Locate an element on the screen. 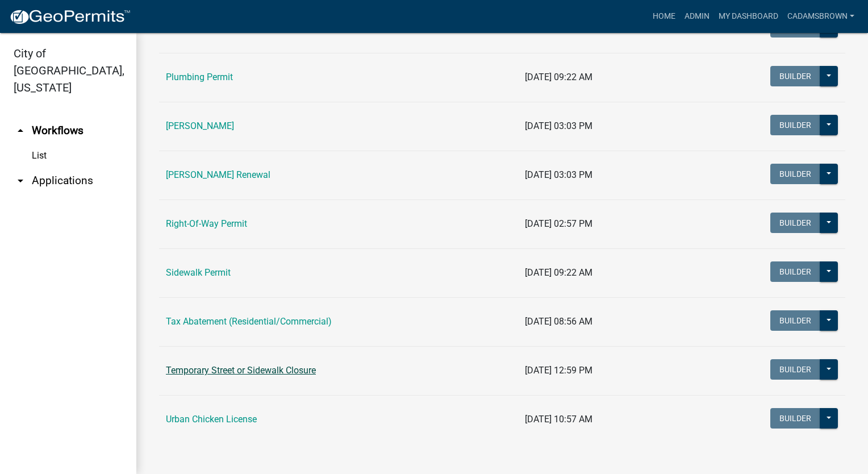  i: arrow_drop_down is located at coordinates (21, 181).